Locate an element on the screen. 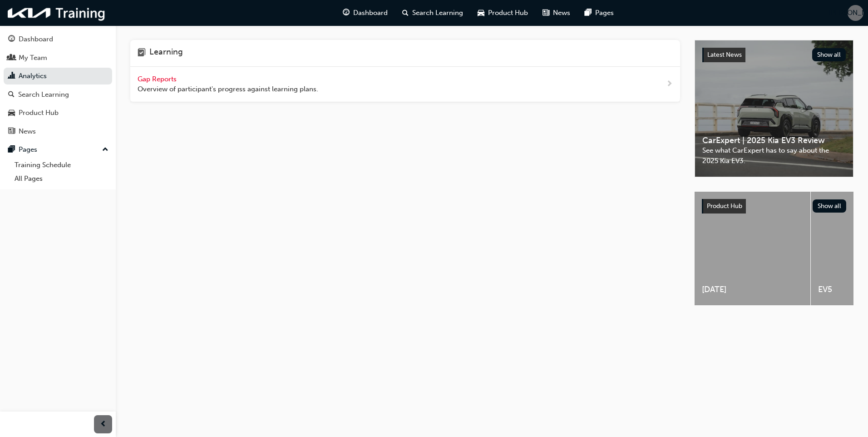  a: My Team is located at coordinates (58, 58).